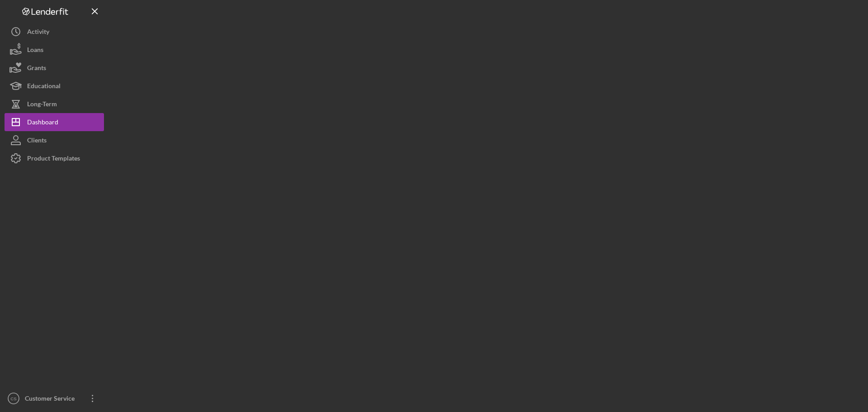  What do you see at coordinates (44, 87) in the screenshot?
I see `div: Educational` at bounding box center [44, 87].